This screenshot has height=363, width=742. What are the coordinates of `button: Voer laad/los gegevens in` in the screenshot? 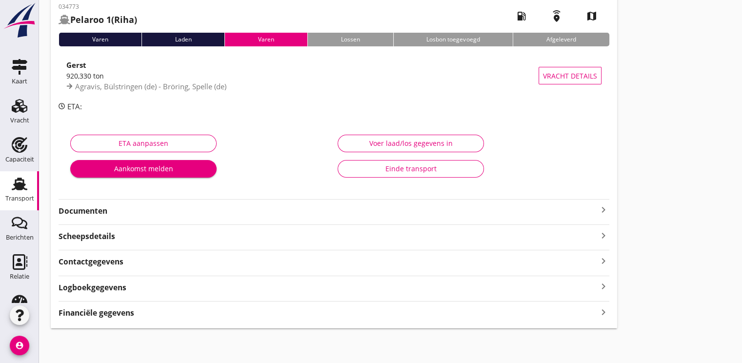 It's located at (411, 143).